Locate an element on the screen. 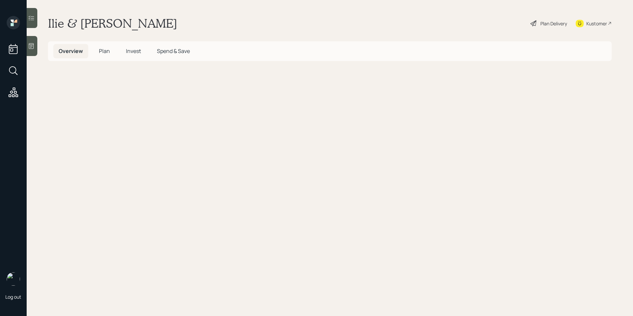 The width and height of the screenshot is (633, 316). span: Plan is located at coordinates (104, 51).